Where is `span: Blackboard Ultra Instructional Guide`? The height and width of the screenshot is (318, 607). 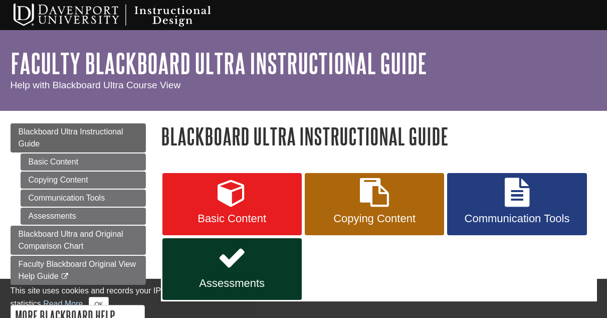 span: Blackboard Ultra Instructional Guide is located at coordinates (71, 137).